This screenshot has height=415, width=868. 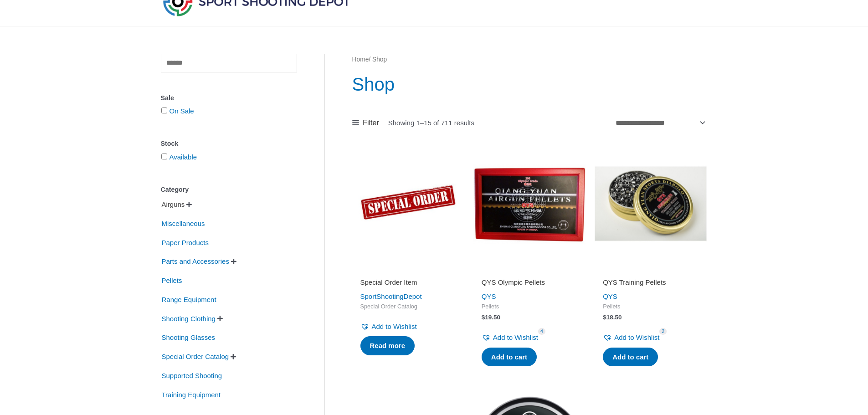 I want to click on img: QYS Training Pellets, so click(x=651, y=204).